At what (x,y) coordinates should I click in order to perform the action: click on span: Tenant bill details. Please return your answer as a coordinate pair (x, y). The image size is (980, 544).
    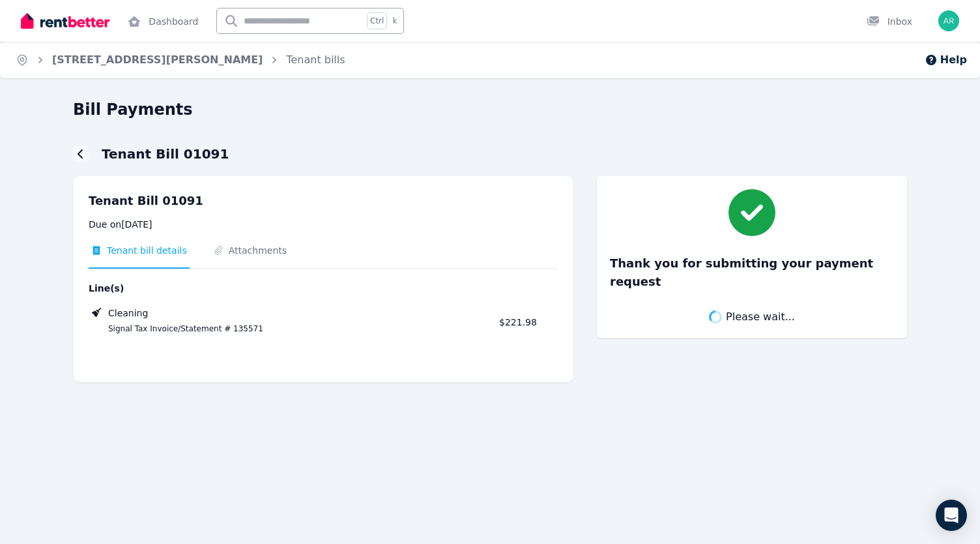
    Looking at the image, I should click on (146, 251).